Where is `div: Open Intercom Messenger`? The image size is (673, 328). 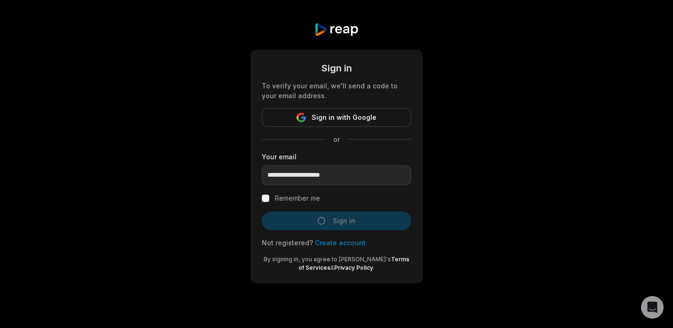 div: Open Intercom Messenger is located at coordinates (653, 307).